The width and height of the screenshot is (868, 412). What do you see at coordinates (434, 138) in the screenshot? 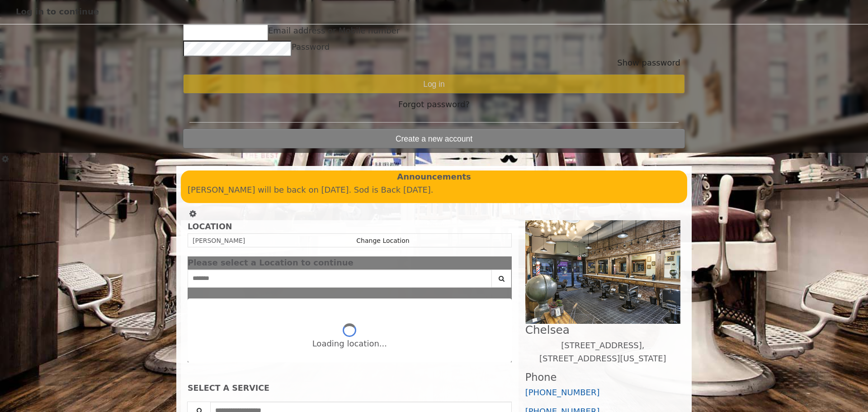
I see `button: Create a new account` at bounding box center [434, 138].